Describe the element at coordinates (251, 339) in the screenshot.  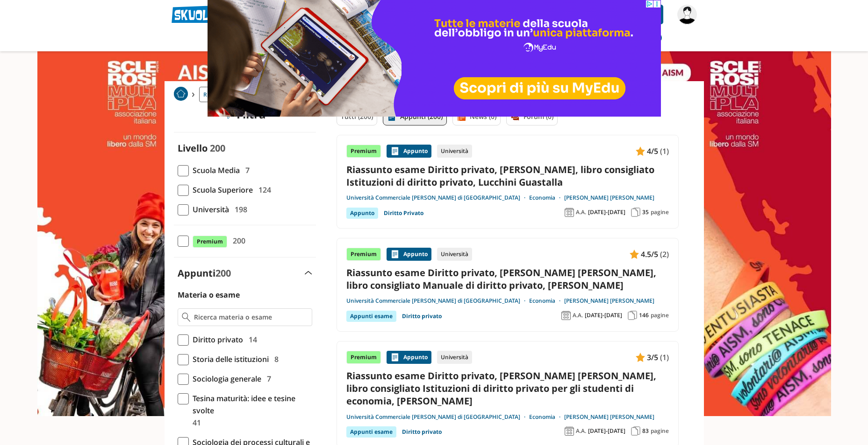
I see `span: 14` at that location.